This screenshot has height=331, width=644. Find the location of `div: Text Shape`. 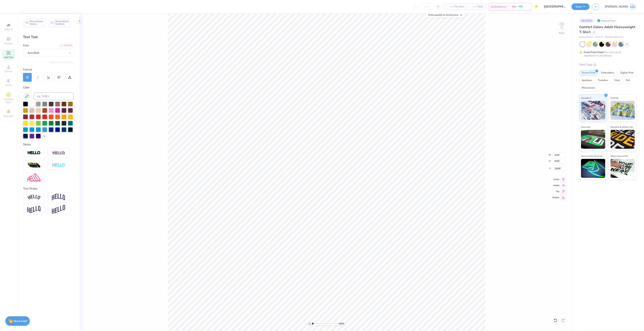

div: Text Shape is located at coordinates (48, 188).